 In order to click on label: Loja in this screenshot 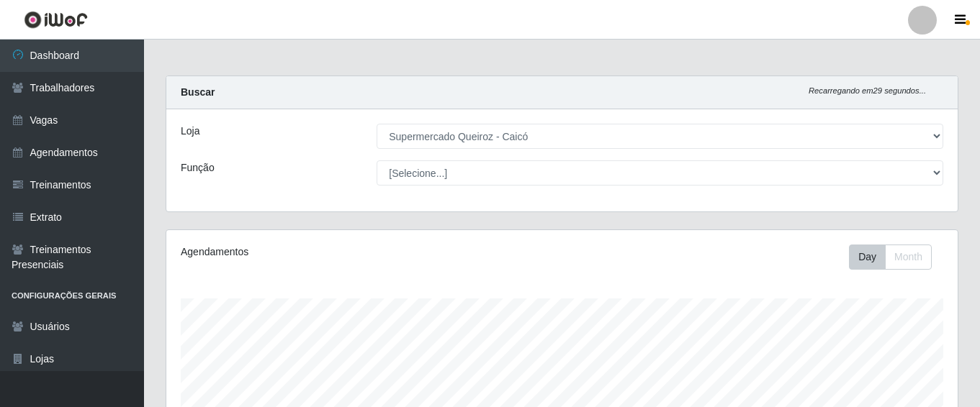, I will do `click(190, 131)`.